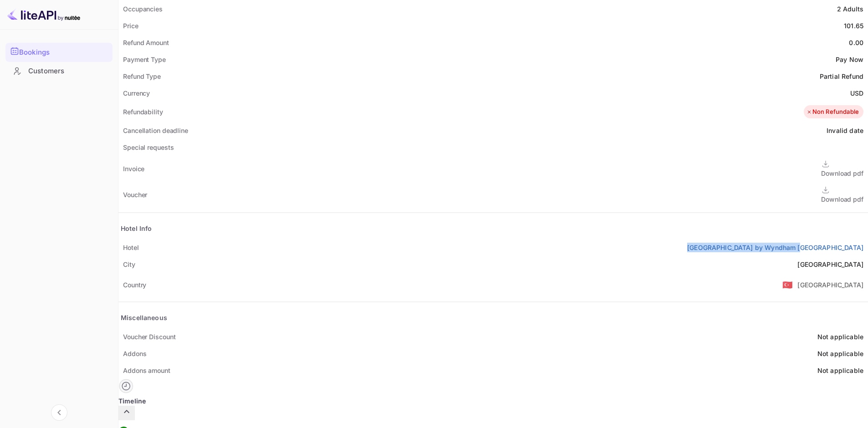 Image resolution: width=868 pixels, height=428 pixels. I want to click on div: Pay Now, so click(850, 59).